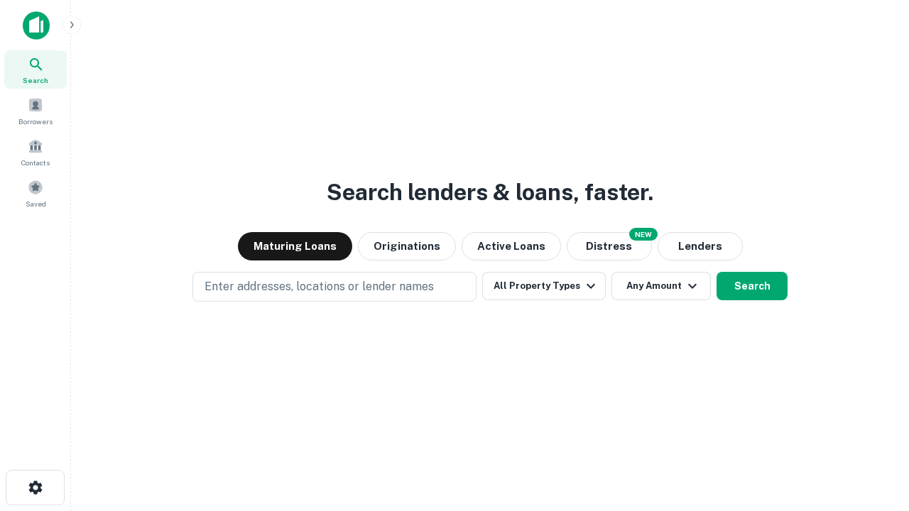  What do you see at coordinates (319, 287) in the screenshot?
I see `p: Enter addresses, locations or lender names` at bounding box center [319, 287].